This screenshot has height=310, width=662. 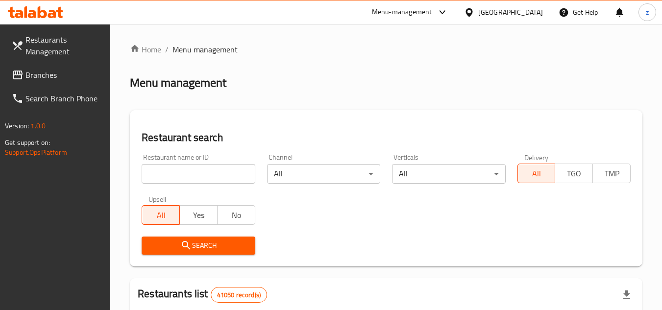 I want to click on span: TMP, so click(x=611, y=173).